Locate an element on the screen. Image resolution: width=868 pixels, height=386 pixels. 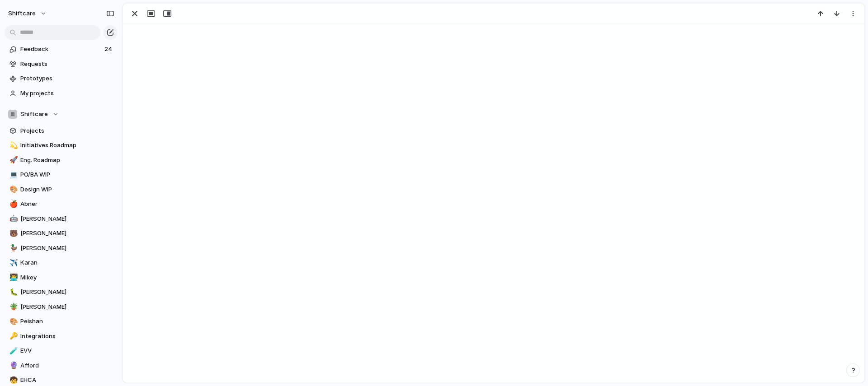
div: ✈️Karan is located at coordinates (61, 263).